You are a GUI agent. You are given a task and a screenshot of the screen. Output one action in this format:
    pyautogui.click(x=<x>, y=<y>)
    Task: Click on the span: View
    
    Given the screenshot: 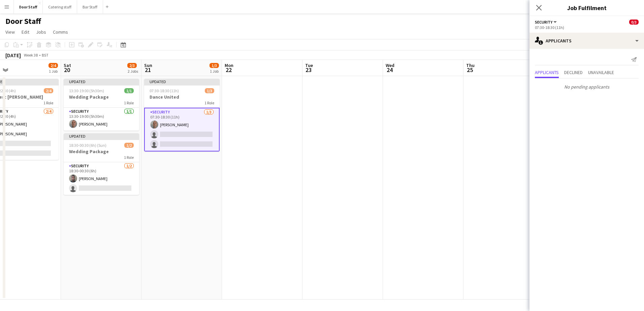 What is the action you would take?
    pyautogui.click(x=10, y=32)
    